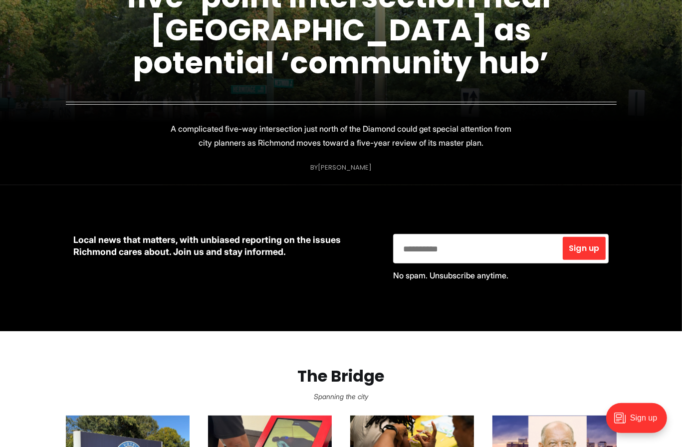 Image resolution: width=682 pixels, height=447 pixels. I want to click on span: Sign up, so click(584, 249).